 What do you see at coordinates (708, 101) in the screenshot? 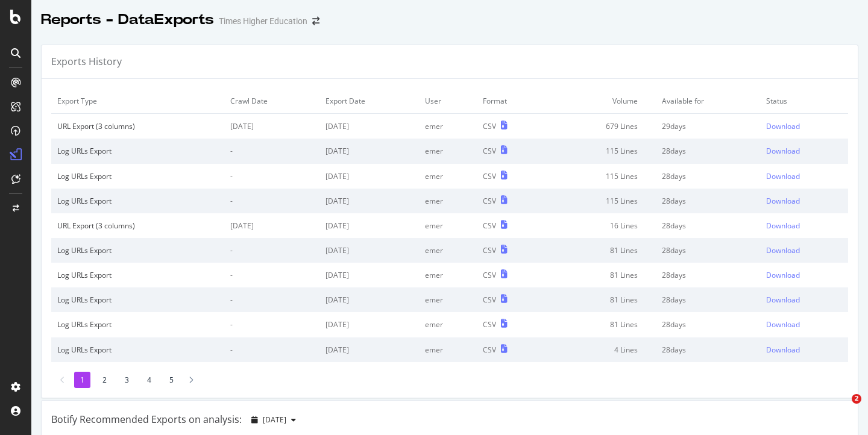
I see `td: Available for` at bounding box center [708, 101].